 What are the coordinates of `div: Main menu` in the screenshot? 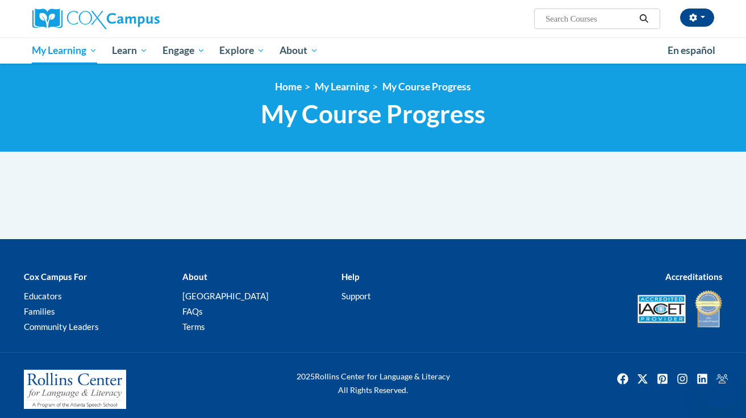 It's located at (373, 51).